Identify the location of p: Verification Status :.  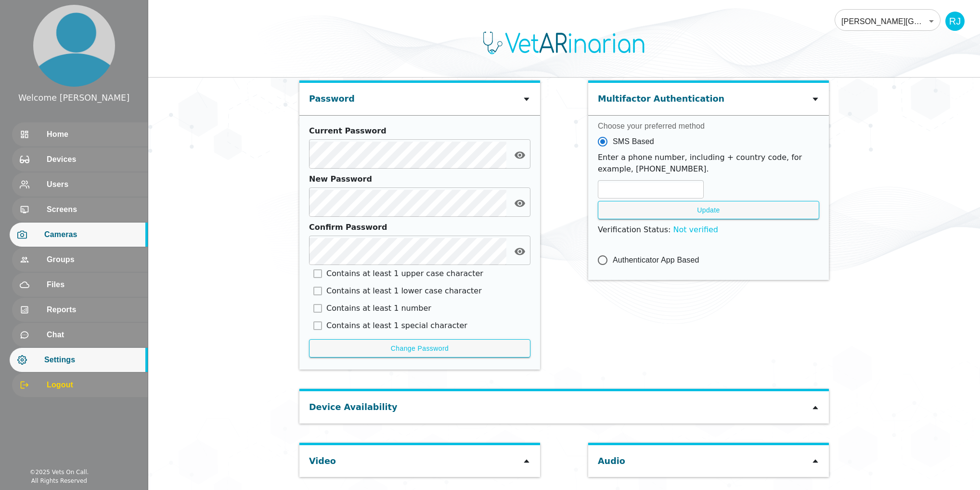
(708, 230).